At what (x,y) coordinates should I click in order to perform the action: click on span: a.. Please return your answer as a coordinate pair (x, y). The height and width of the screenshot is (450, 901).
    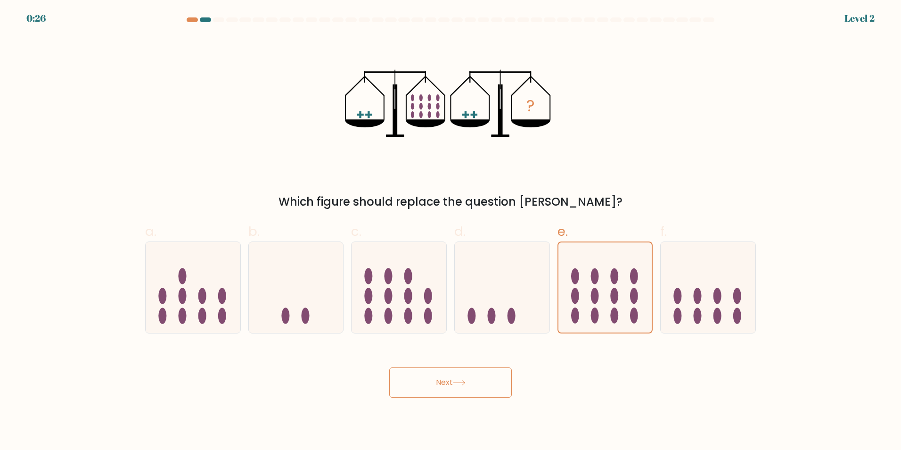
    Looking at the image, I should click on (151, 231).